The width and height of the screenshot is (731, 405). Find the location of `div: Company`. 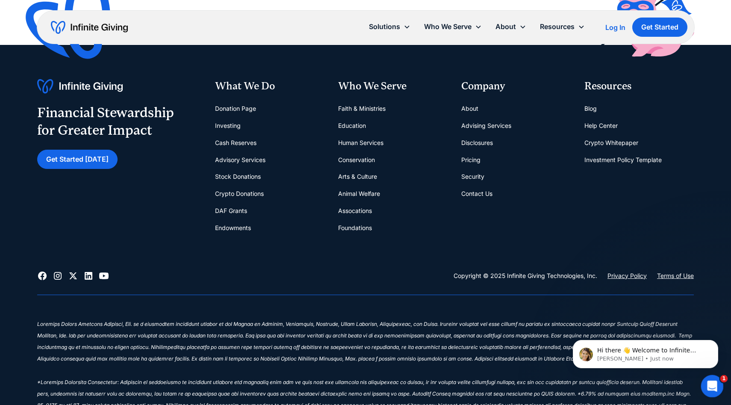

div: Company is located at coordinates (516, 86).